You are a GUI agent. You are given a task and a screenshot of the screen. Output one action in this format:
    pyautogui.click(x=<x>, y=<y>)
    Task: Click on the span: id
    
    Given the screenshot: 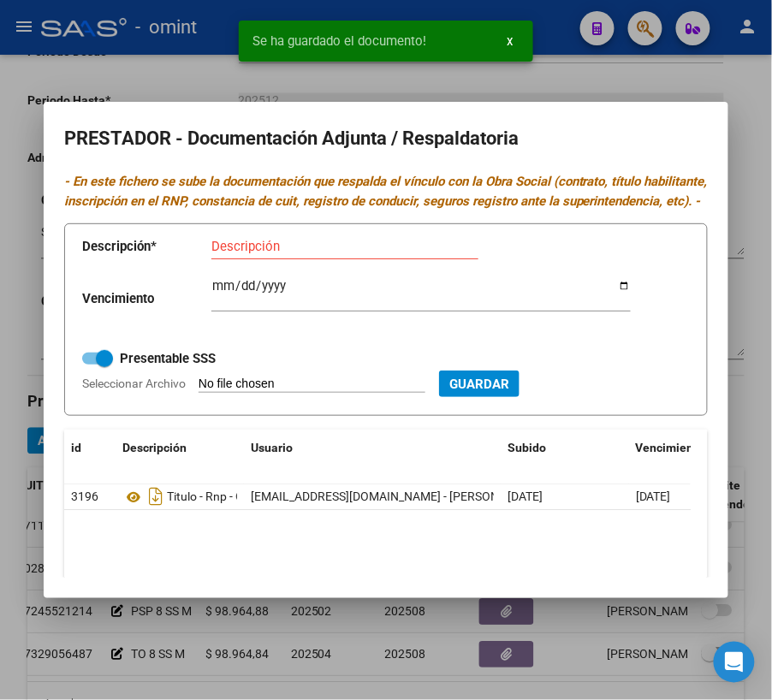 What is the action you would take?
    pyautogui.click(x=77, y=448)
    